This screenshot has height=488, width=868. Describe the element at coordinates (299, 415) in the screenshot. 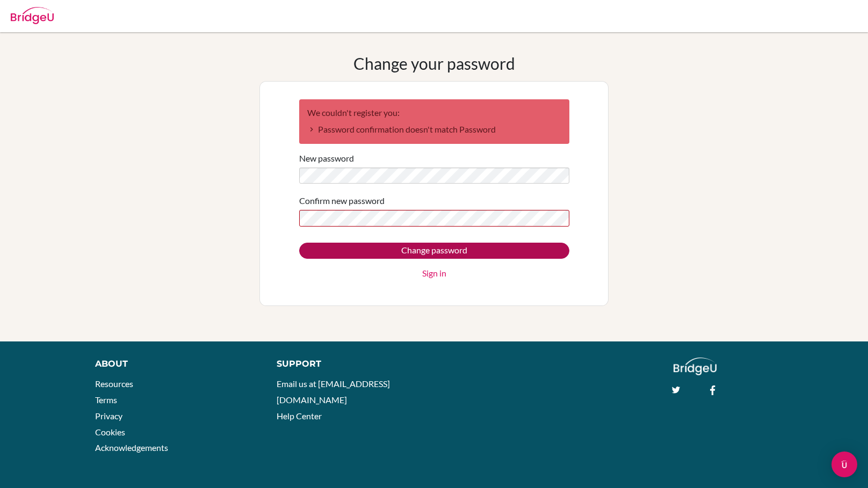

I see `a: Help Center` at that location.